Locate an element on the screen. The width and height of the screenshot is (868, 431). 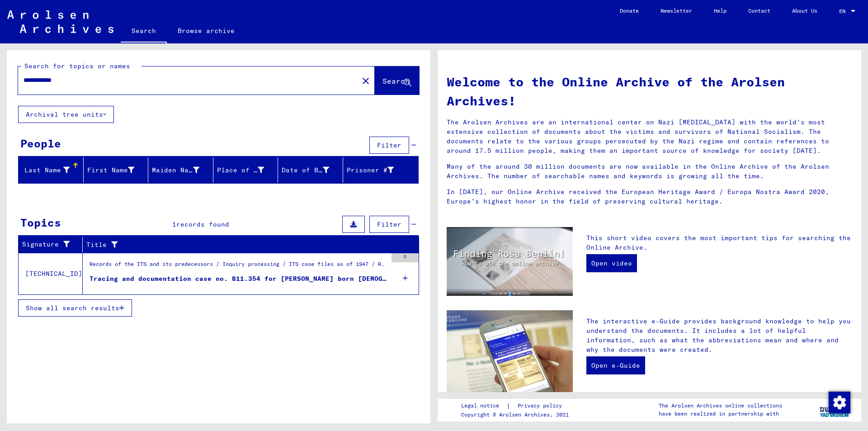
p: have been realized in partnership with is located at coordinates (721, 414).